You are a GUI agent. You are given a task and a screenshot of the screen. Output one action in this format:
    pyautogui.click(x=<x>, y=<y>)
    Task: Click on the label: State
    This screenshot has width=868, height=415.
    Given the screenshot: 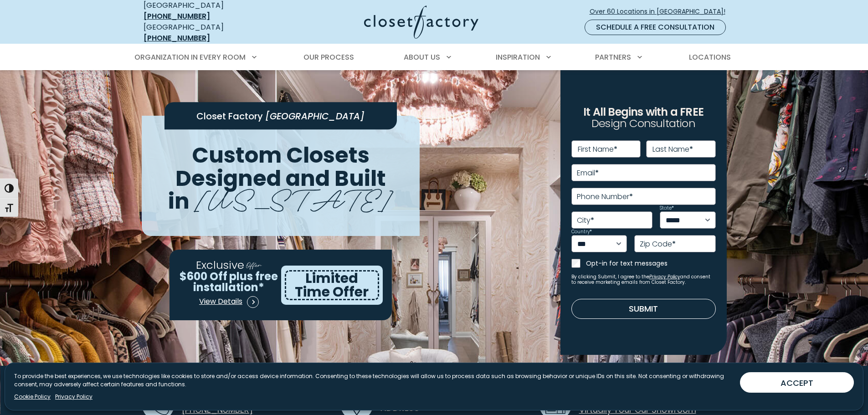 What is the action you would take?
    pyautogui.click(x=666, y=208)
    